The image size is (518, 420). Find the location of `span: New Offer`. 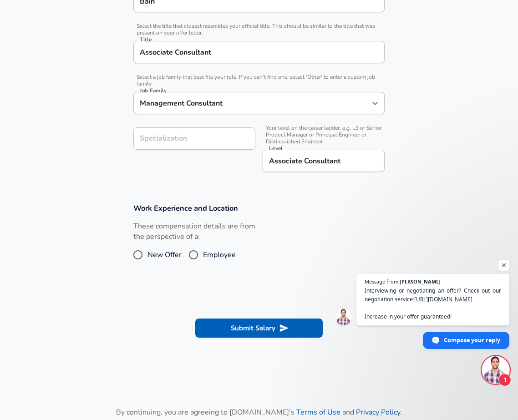

span: New Offer is located at coordinates (164, 255).